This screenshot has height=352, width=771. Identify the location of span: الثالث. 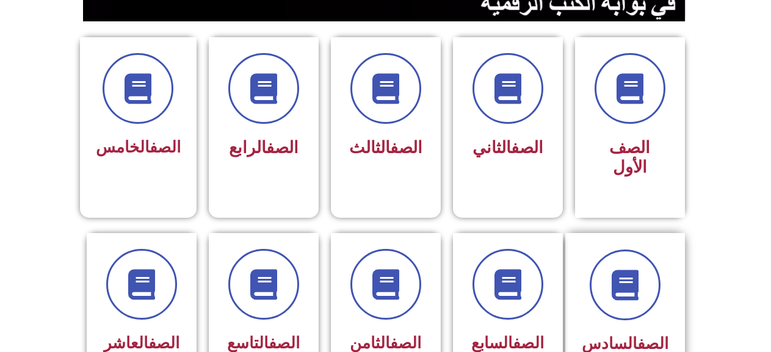
(386, 148).